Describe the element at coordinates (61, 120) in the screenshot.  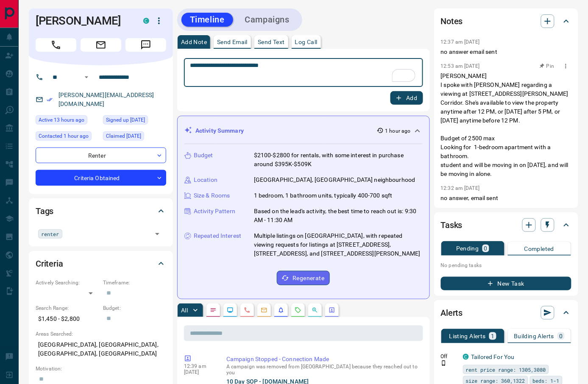
I see `span: Active 13 hours ago` at that location.